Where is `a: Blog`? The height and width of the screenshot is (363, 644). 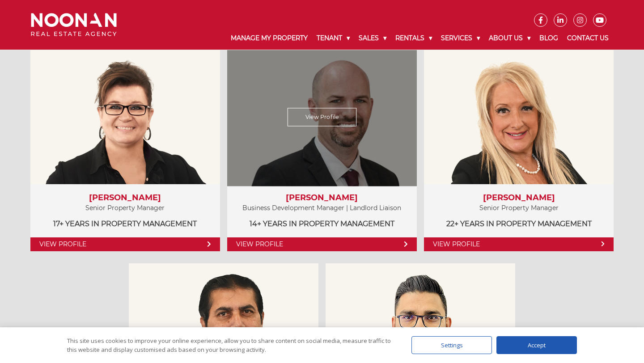 a: Blog is located at coordinates (549, 38).